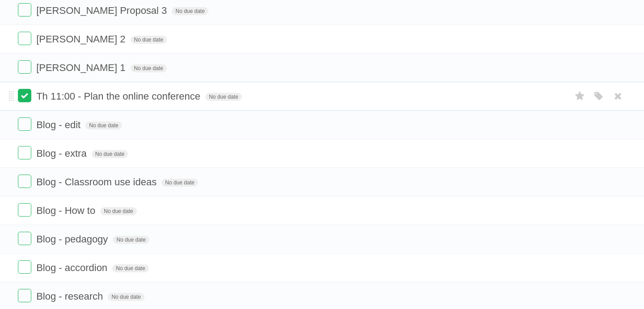 This screenshot has width=644, height=309. I want to click on span: Blog - accordion, so click(73, 268).